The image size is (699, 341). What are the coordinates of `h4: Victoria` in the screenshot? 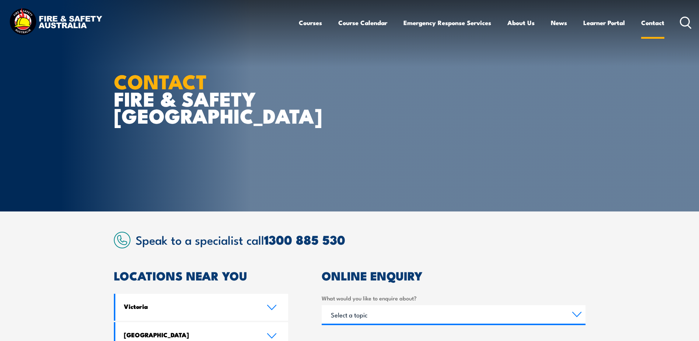 It's located at (190, 306).